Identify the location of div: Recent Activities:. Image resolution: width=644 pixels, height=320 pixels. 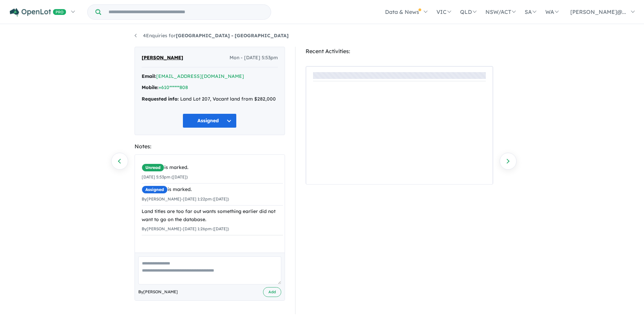
(400, 51).